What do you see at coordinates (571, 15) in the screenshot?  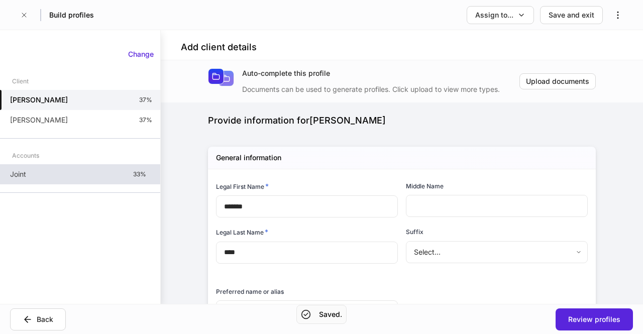 I see `div: Save and exit` at bounding box center [571, 15].